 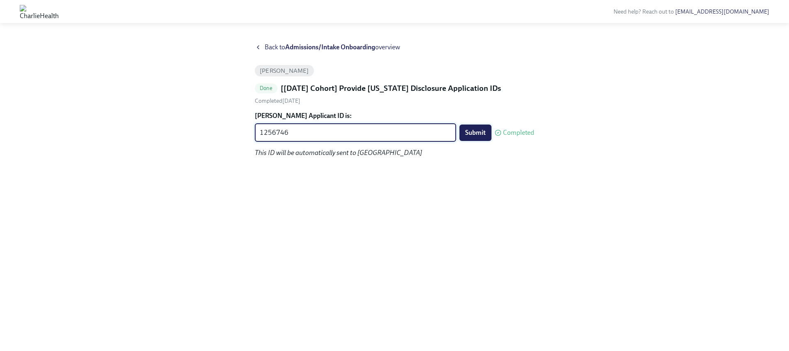 I want to click on textarea: 1256746, so click(x=356, y=133).